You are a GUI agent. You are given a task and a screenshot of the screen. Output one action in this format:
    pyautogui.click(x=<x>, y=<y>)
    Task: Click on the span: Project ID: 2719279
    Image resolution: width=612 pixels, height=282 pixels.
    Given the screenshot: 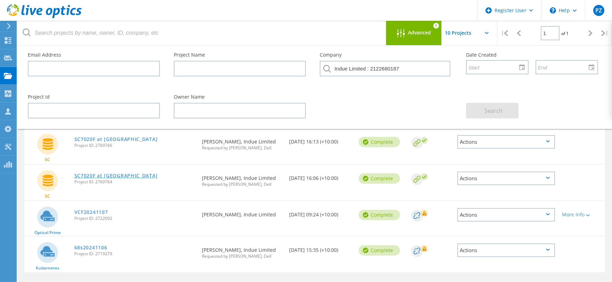 What is the action you would take?
    pyautogui.click(x=135, y=254)
    